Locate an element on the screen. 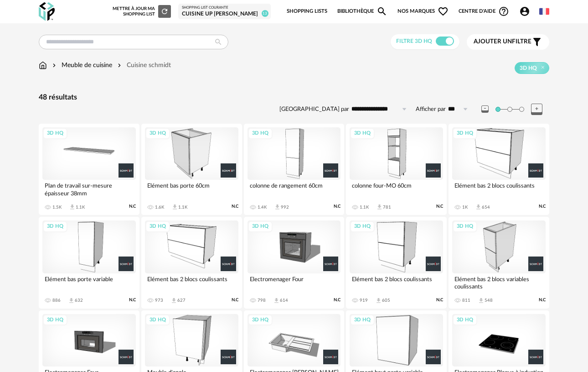  span: Magnify icon is located at coordinates (382, 12).